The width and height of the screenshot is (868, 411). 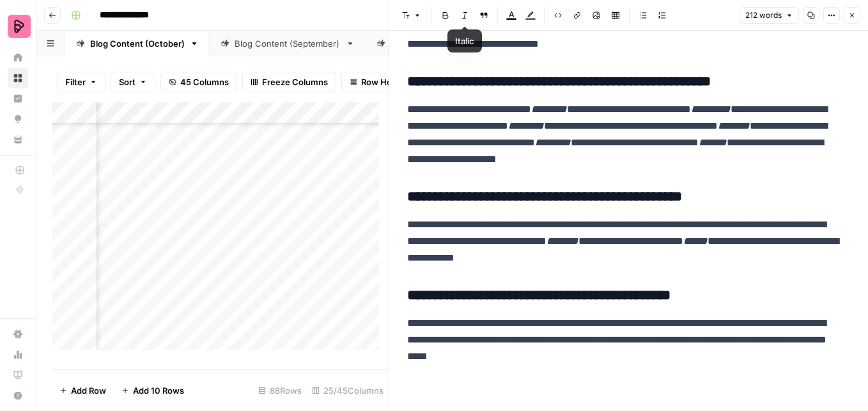 I want to click on div: 88 Rows, so click(x=280, y=390).